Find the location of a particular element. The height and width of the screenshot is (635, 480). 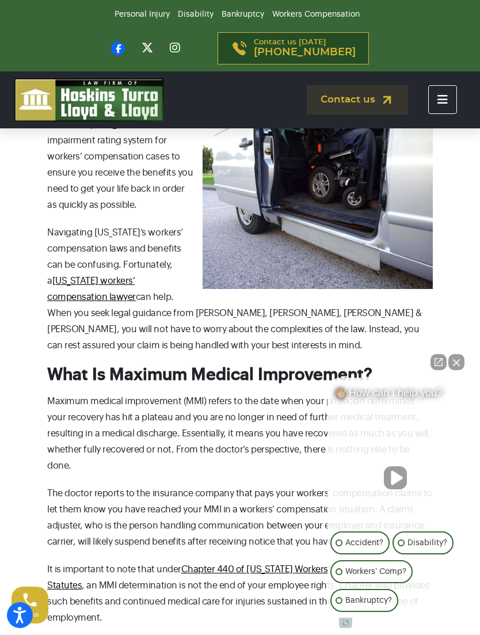

button: Unmute video is located at coordinates (395, 478).